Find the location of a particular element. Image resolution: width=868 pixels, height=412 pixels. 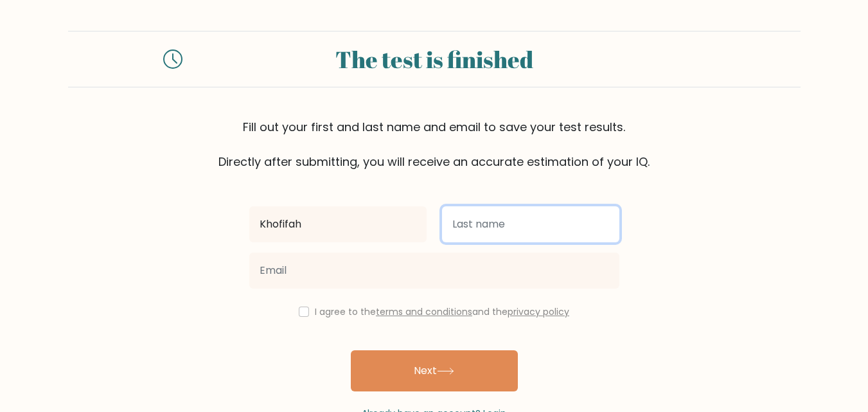

a: terms and conditions is located at coordinates (425, 312).